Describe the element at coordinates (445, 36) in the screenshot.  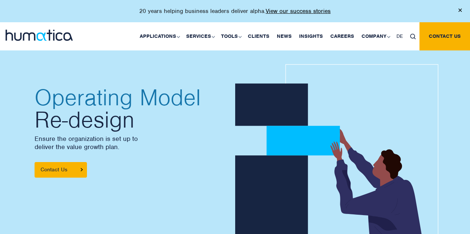
I see `a: Contact us` at that location.